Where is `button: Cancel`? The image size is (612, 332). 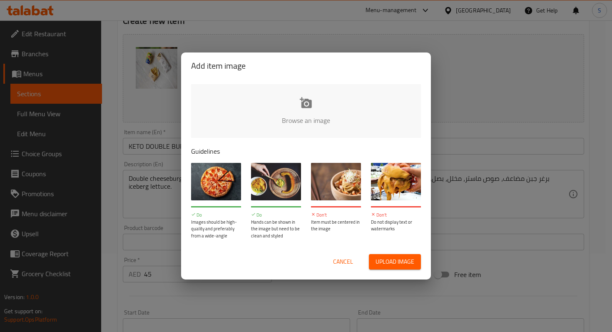 button: Cancel is located at coordinates (343, 262).